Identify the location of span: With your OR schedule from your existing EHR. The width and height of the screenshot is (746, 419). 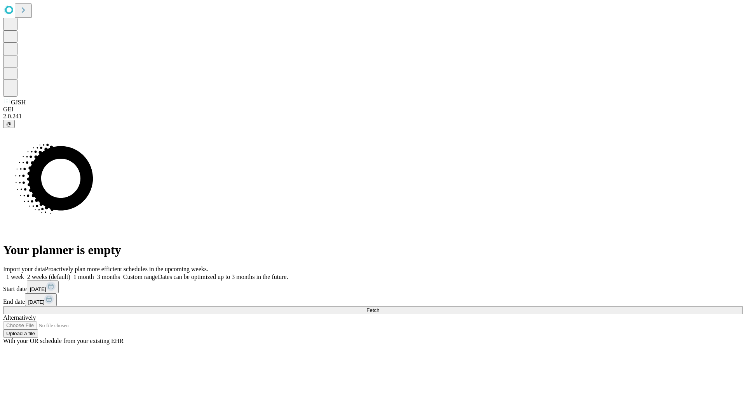
(63, 341).